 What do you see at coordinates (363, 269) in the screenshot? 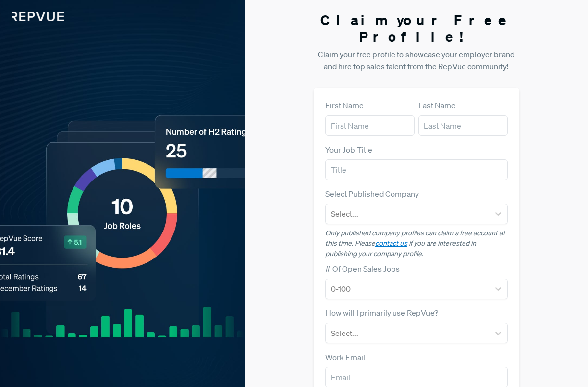
I see `label: # Of Open Sales Jobs` at bounding box center [363, 269].